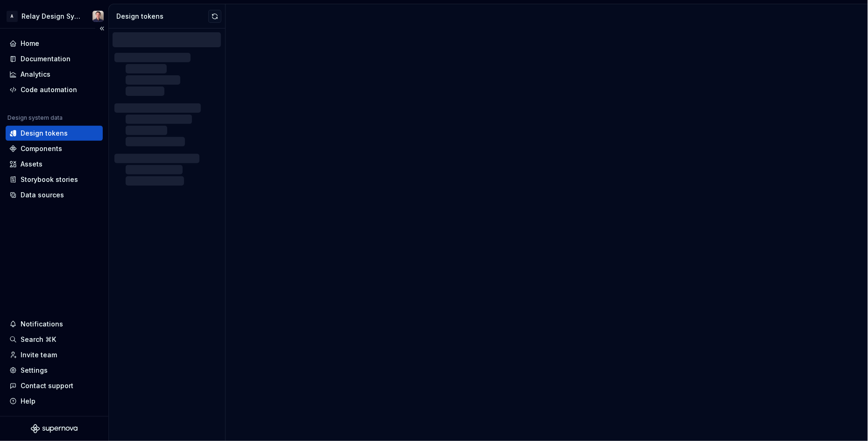  I want to click on div: Assets, so click(32, 164).